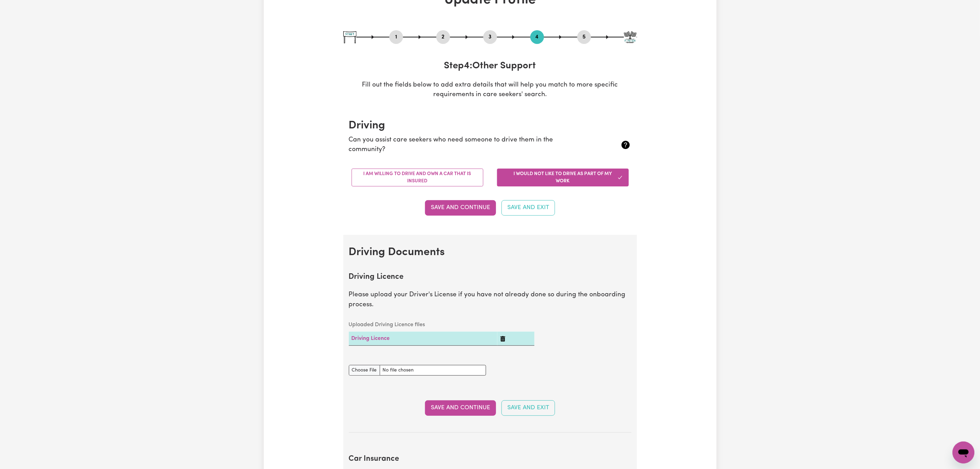 This screenshot has height=469, width=980. I want to click on button: I would not like to drive as part of my work, so click(563, 177).